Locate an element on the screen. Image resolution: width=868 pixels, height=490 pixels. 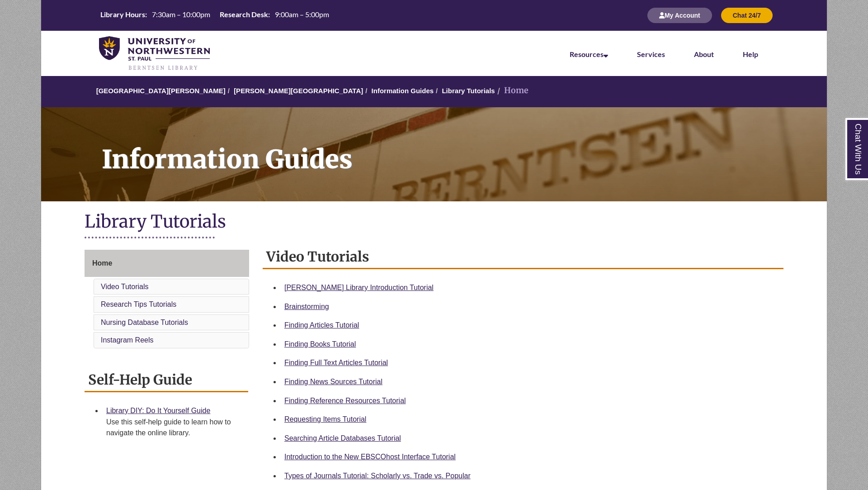
div: Use this self-help guide to learn how to navigate the online library. is located at coordinates (173, 428).